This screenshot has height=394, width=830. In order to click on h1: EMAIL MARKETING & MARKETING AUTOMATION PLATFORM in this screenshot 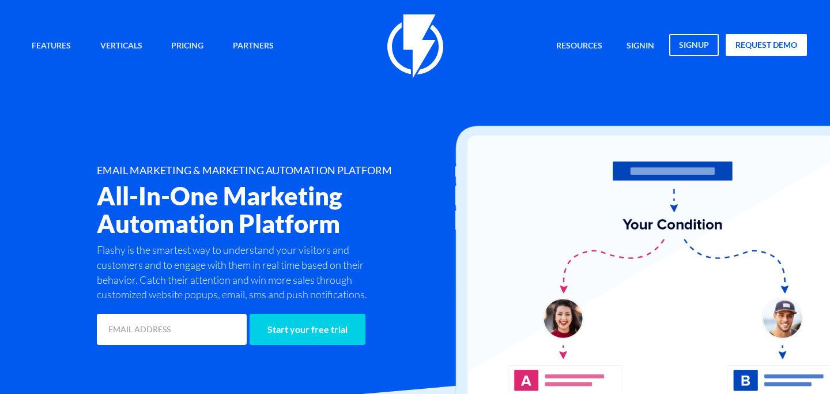, I will do `click(284, 171)`.